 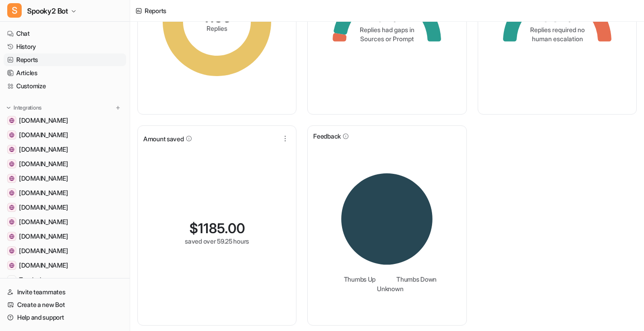 What do you see at coordinates (12, 149) in the screenshot?
I see `img: app.chatbot.com` at bounding box center [12, 149].